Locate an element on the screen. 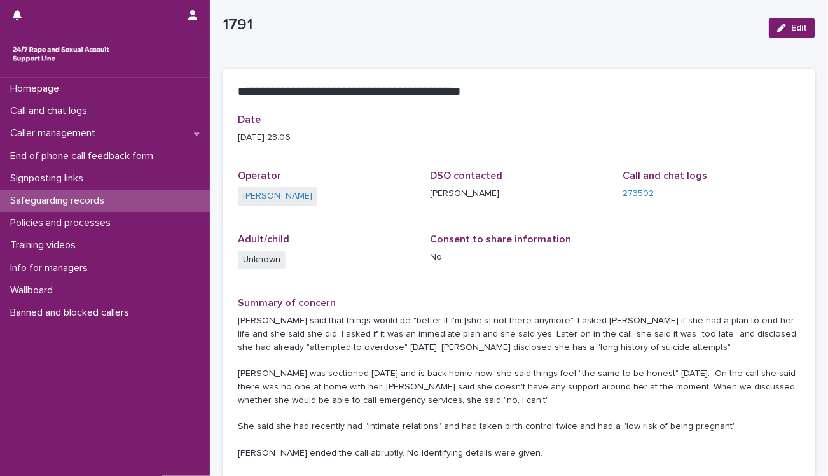  p: End of phone call feedback form is located at coordinates (84, 156).